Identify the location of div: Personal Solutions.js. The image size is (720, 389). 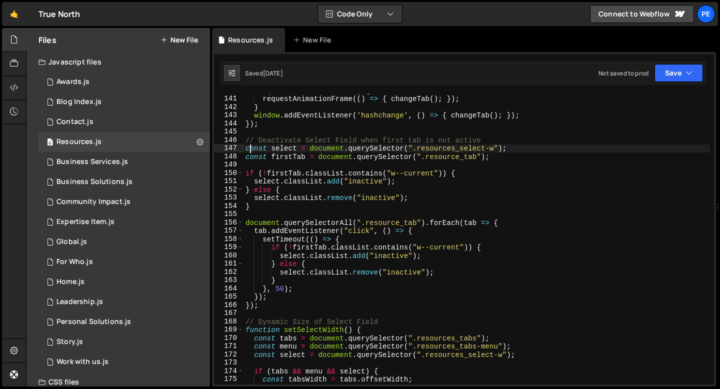
(93, 322).